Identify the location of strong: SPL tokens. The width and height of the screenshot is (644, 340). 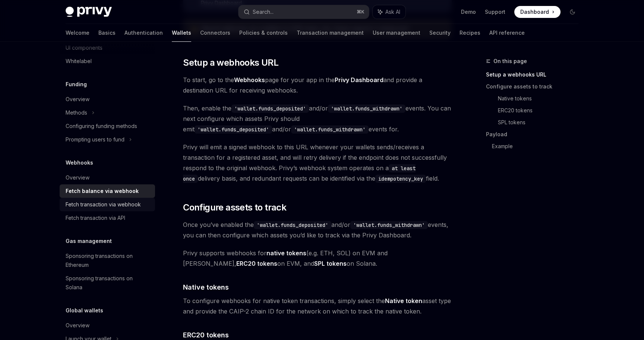
(330, 263).